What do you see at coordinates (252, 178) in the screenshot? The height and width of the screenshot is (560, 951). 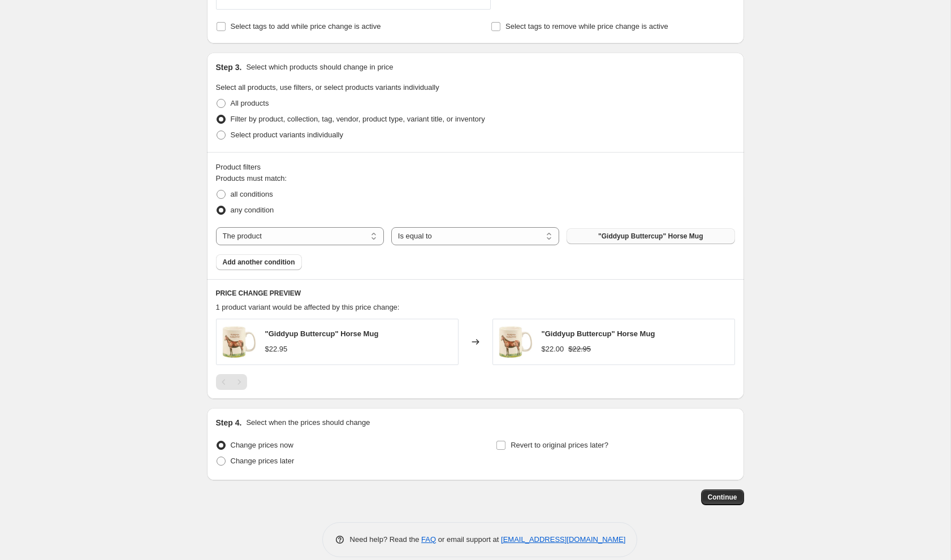 I see `span: Products must match:` at bounding box center [252, 178].